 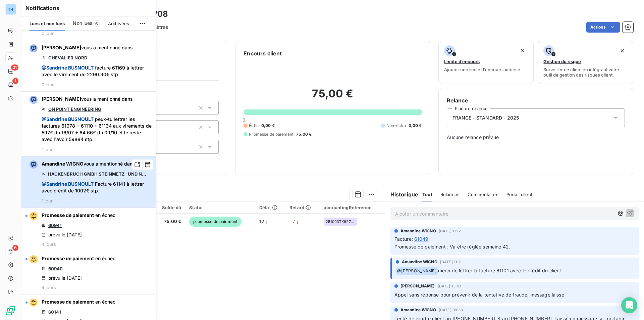 What do you see at coordinates (403, 238) in the screenshot?
I see `span: Facture :` at bounding box center [403, 238].